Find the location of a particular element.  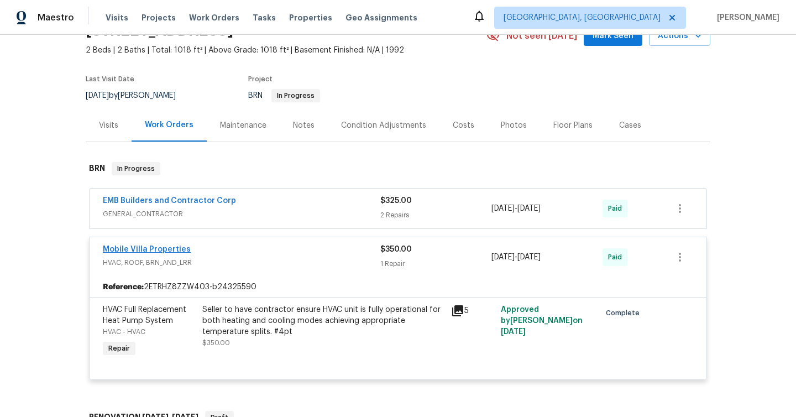

div: Visits is located at coordinates (108, 126).